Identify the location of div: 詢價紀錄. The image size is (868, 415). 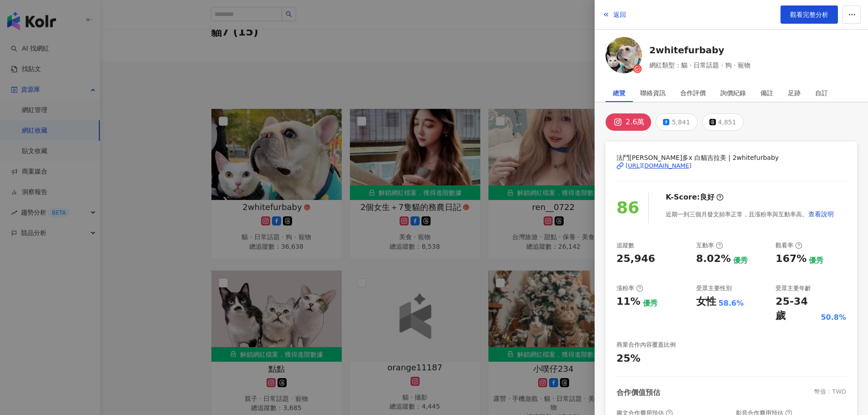
(733, 93).